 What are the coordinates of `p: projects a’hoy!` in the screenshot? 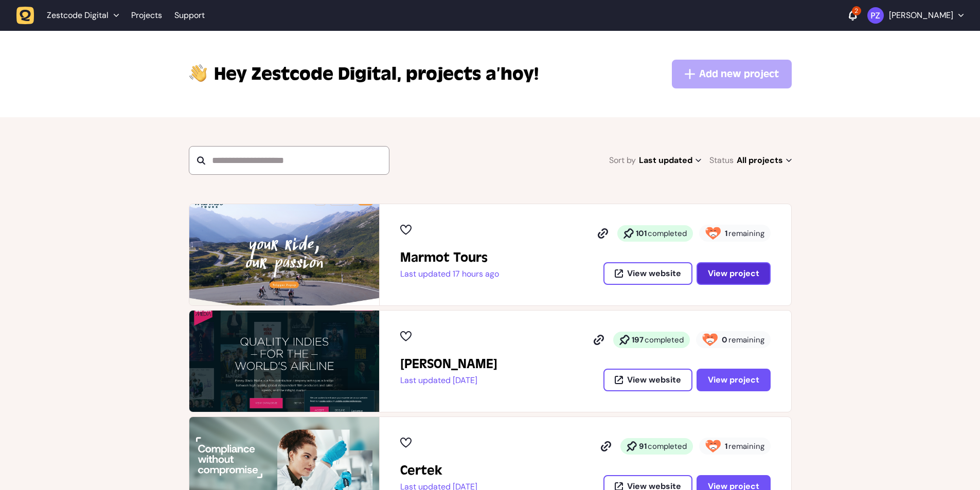 It's located at (376, 74).